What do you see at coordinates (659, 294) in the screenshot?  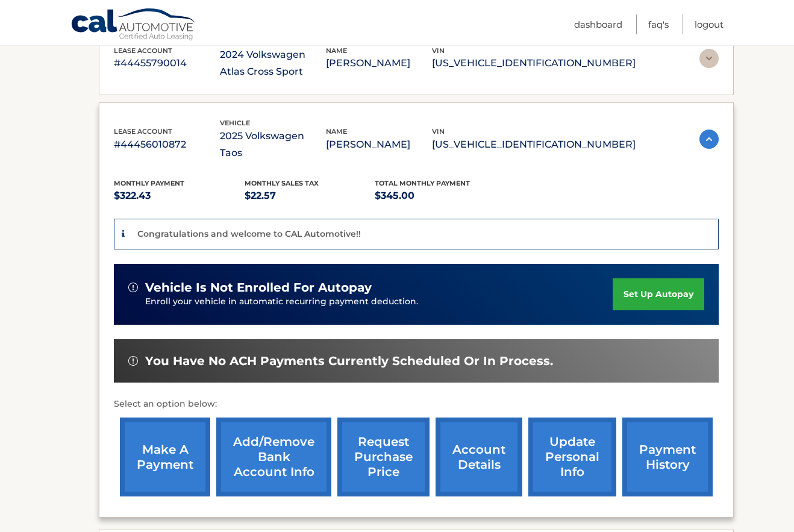 I see `a: set up autopay` at bounding box center [659, 294].